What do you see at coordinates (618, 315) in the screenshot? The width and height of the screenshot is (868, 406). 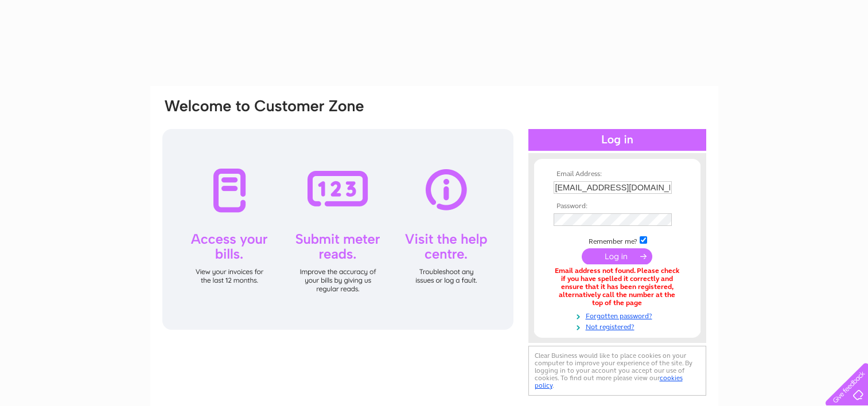 I see `a: Forgotten password?` at bounding box center [618, 315].